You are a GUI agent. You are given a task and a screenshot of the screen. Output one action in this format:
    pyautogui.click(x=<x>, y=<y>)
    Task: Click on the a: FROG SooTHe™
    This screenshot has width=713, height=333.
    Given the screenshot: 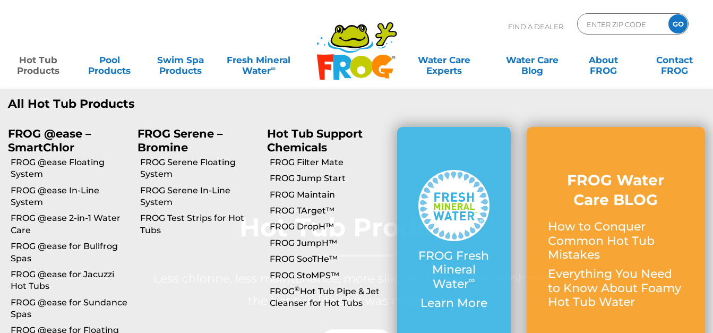 What is the action you would take?
    pyautogui.click(x=329, y=259)
    